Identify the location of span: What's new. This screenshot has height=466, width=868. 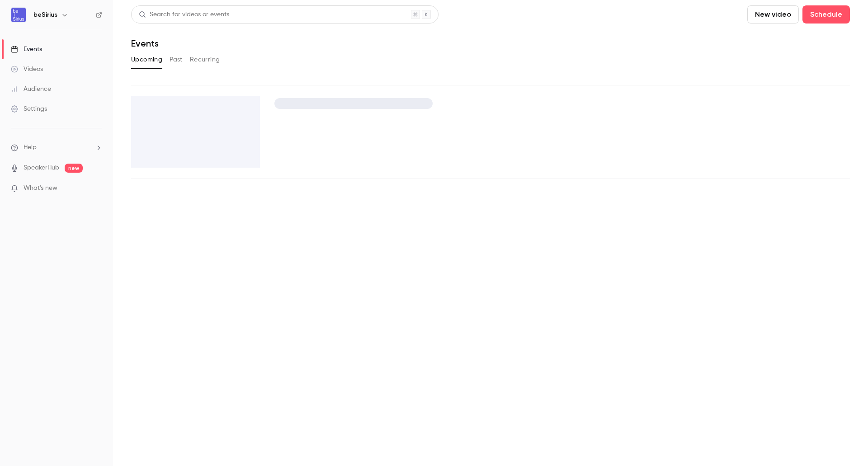
(40, 188).